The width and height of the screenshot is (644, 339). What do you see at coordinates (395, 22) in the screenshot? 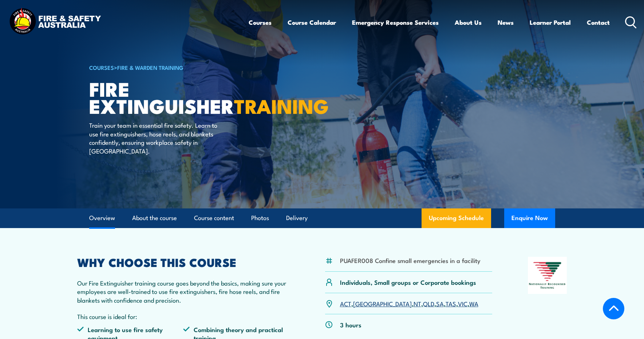
I see `a: Emergency Response Services` at bounding box center [395, 22].